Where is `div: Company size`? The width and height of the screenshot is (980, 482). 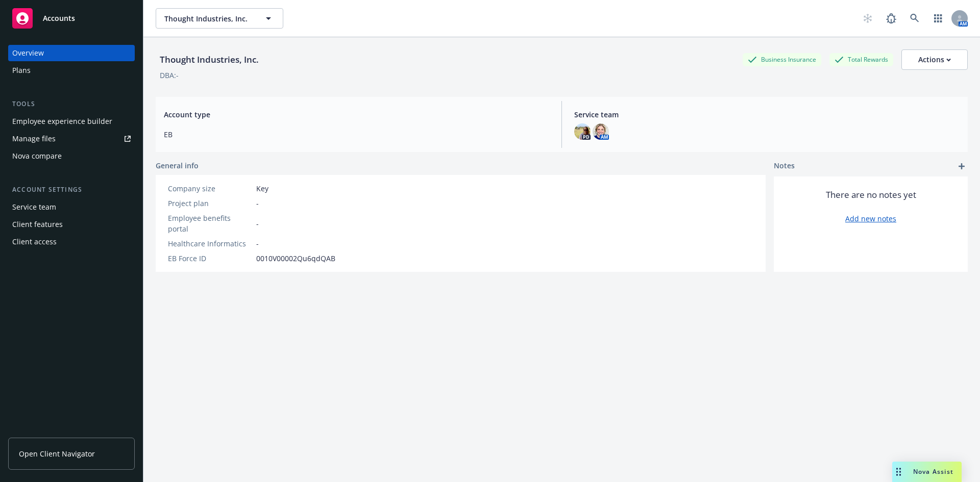
div: Company size is located at coordinates (209, 188).